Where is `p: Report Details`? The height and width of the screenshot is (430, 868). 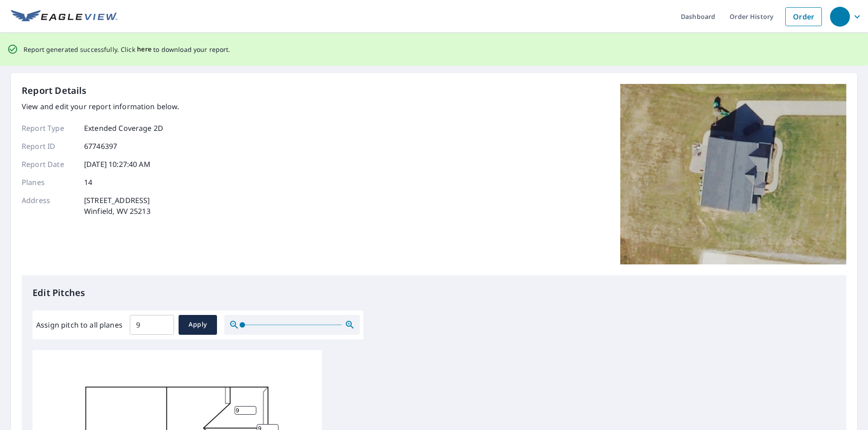 p: Report Details is located at coordinates (54, 91).